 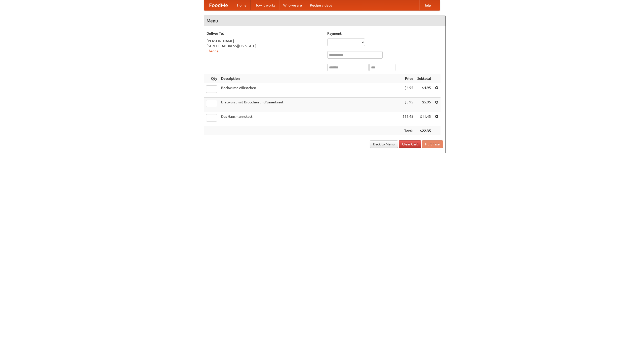 What do you see at coordinates (310, 119) in the screenshot?
I see `td: Das Hausmannskost` at bounding box center [310, 119].